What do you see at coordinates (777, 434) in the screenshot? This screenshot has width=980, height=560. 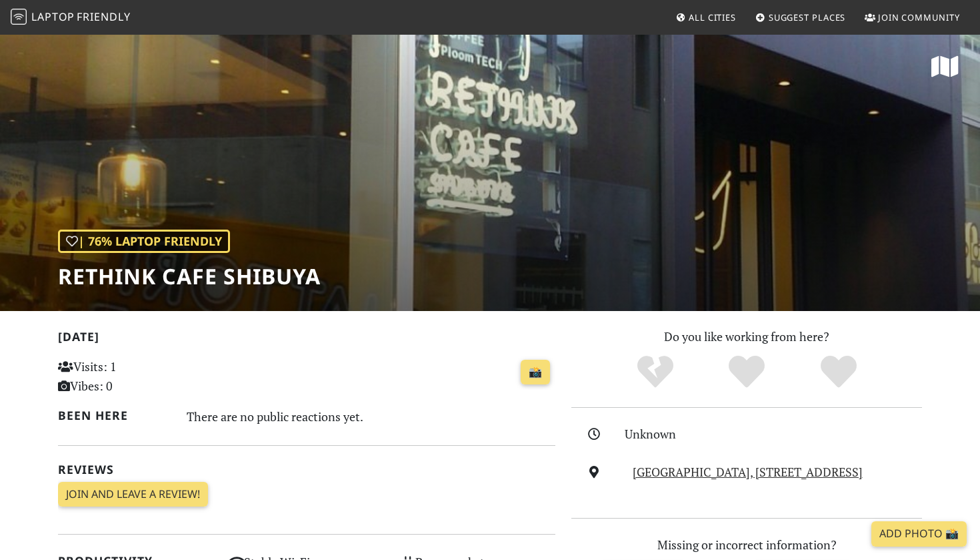 I see `div: Unknown` at bounding box center [777, 434].